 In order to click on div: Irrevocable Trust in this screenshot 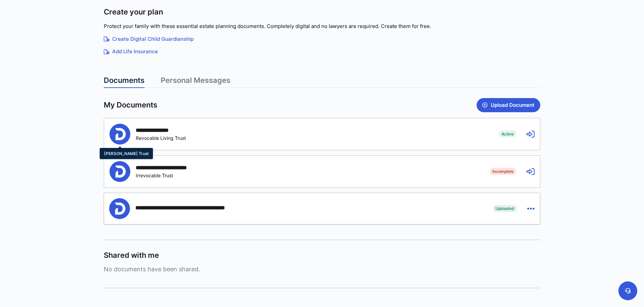, I will do `click(169, 175)`.